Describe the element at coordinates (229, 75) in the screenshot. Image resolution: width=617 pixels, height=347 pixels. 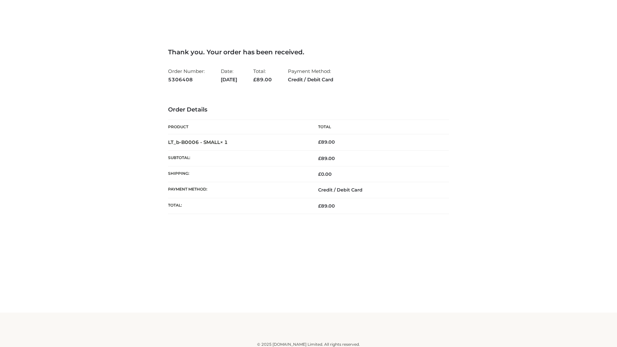
I see `li: Date:` at that location.